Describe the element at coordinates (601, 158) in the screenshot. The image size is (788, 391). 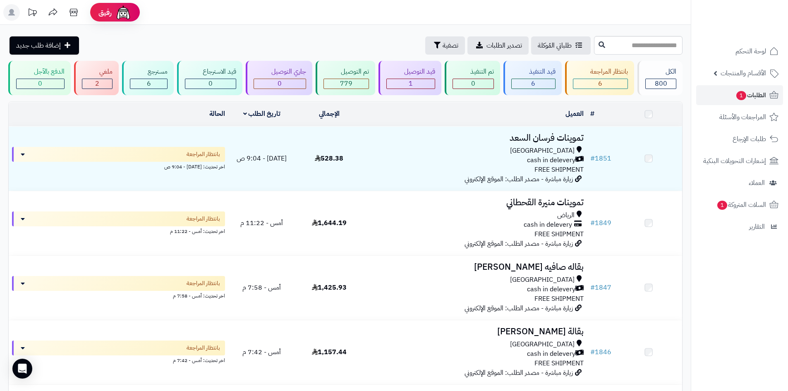
I see `a: #1851` at that location.